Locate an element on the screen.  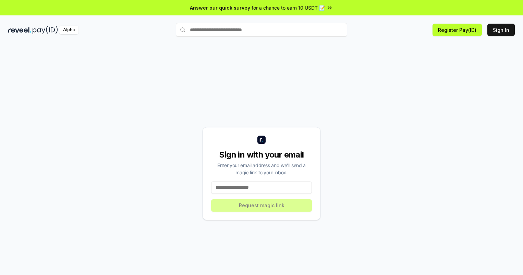
div: Enter your email address and we’ll send a magic link to your inbox. is located at coordinates (262, 169).